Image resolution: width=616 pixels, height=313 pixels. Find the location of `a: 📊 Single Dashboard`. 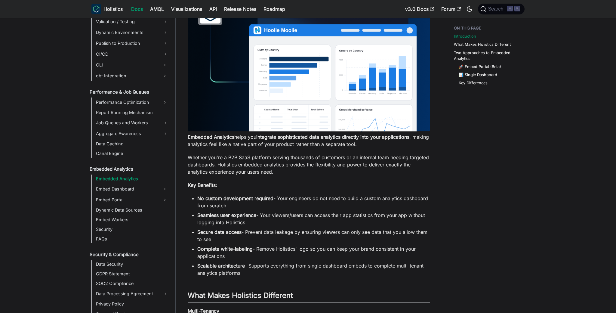

a: 📊 Single Dashboard is located at coordinates (478, 75).